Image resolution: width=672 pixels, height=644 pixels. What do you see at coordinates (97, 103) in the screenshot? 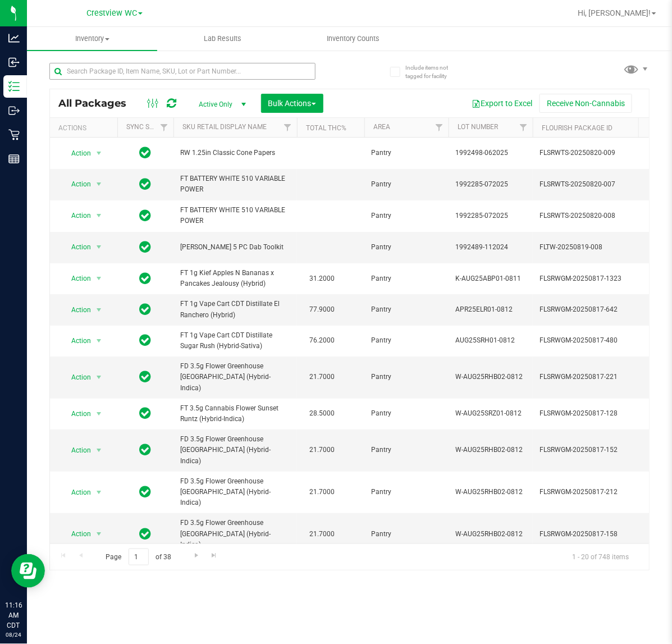
I see `span: All Packages` at bounding box center [97, 103].